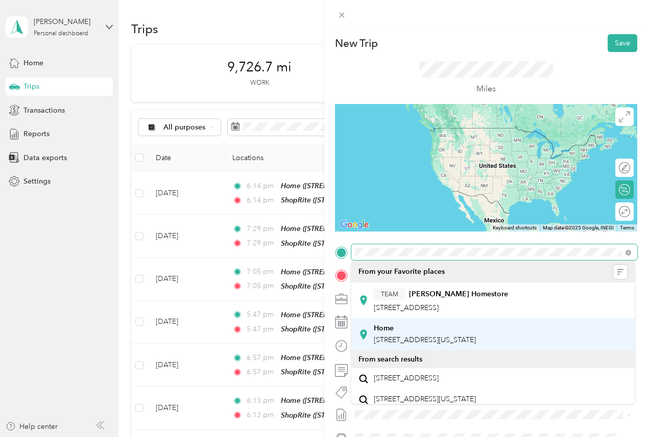 The width and height of the screenshot is (648, 437). What do you see at coordinates (356, 43) in the screenshot?
I see `p: New Trip` at bounding box center [356, 43].